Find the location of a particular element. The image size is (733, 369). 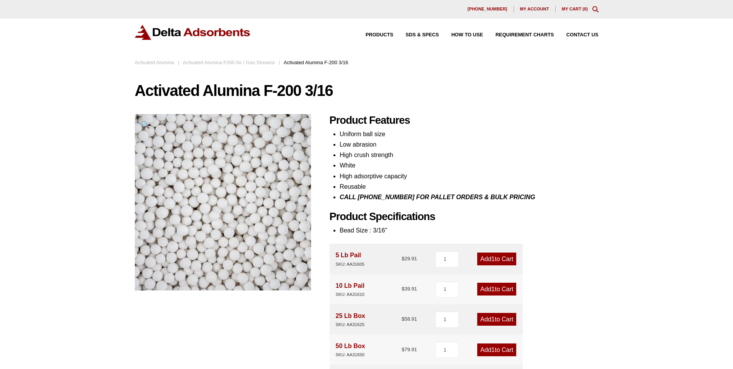

li: Bead Size : 3/16" is located at coordinates (469, 230).